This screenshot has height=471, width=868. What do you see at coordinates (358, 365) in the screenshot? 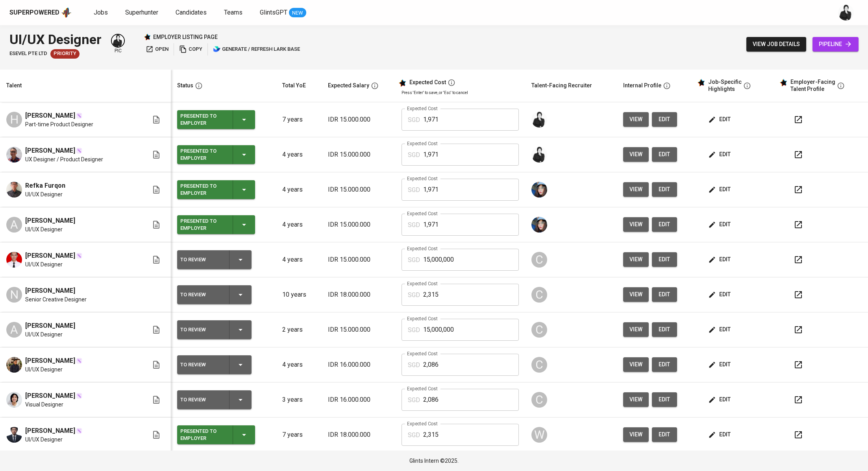
I see `p: IDR 16.000.000` at bounding box center [358, 365].